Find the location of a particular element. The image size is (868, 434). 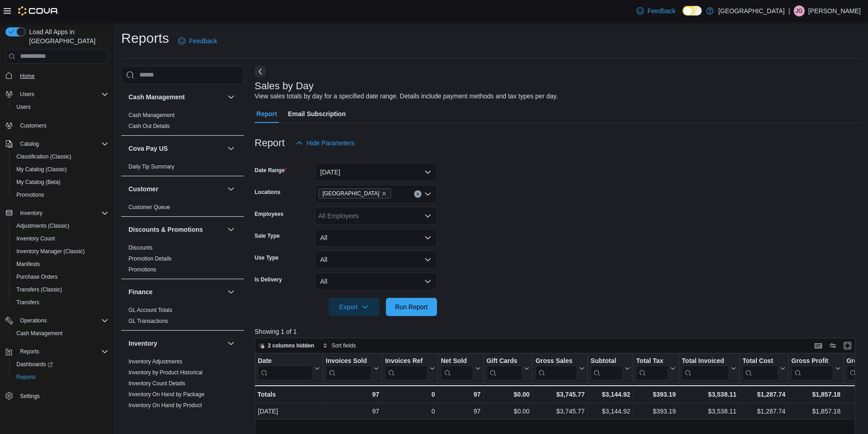

span: Daily Tip Summary is located at coordinates (151, 166).